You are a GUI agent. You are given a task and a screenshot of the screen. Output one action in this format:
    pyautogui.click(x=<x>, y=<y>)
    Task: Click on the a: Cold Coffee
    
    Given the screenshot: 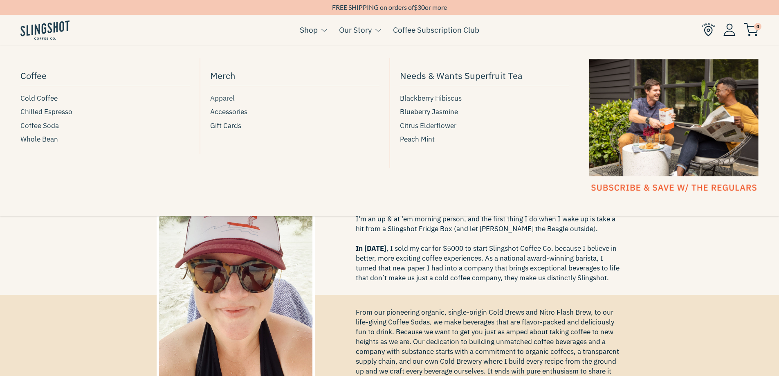 What is the action you would take?
    pyautogui.click(x=105, y=98)
    